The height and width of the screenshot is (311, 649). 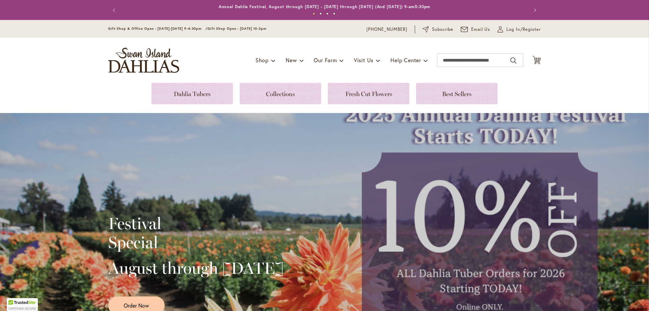 What do you see at coordinates (144, 60) in the screenshot?
I see `a: store logo` at bounding box center [144, 60].